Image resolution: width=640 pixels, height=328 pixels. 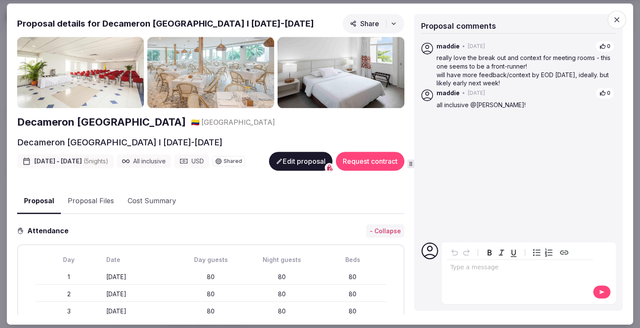 I want to click on button: Bold, so click(x=490, y=252).